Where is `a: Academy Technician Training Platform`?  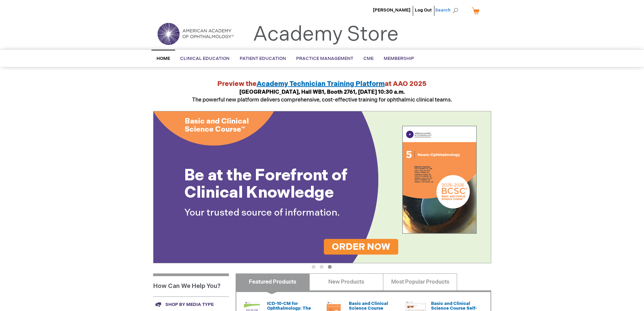
a: Academy Technician Training Platform is located at coordinates (321, 84).